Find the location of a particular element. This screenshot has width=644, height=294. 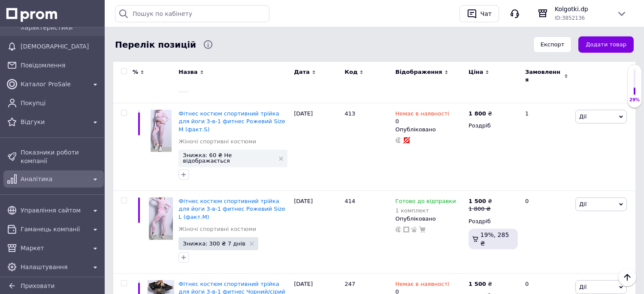

span: Приховати is located at coordinates (37, 286).